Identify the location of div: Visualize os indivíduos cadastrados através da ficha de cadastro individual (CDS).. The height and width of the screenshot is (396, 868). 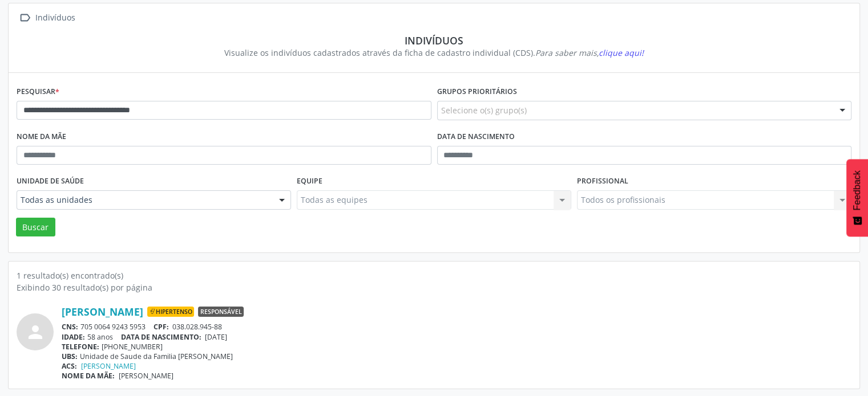
(434, 52).